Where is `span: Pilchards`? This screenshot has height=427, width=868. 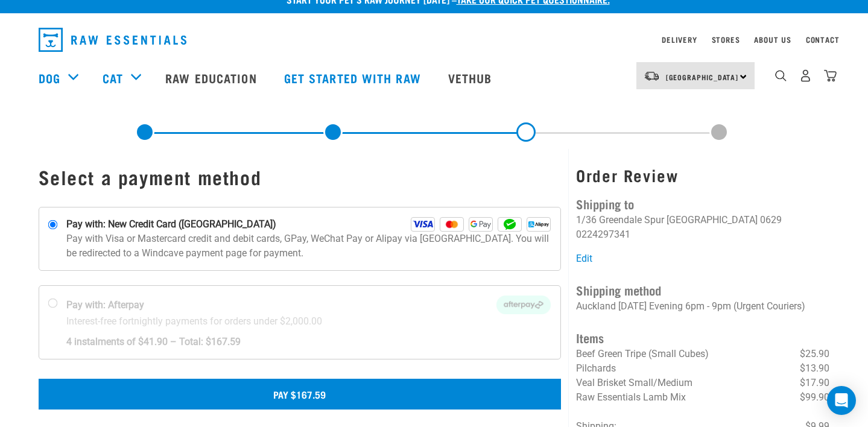
span: Pilchards is located at coordinates (596, 368).